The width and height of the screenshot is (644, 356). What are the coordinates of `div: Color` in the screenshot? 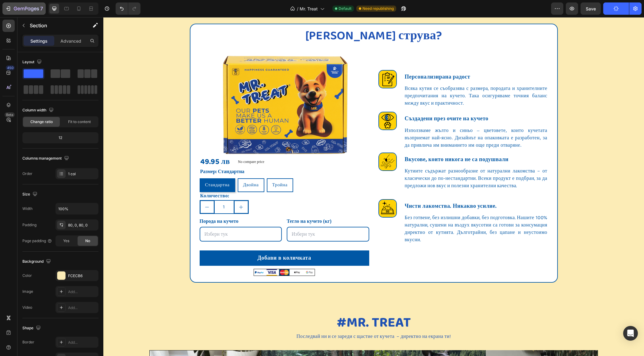 It's located at (27, 275).